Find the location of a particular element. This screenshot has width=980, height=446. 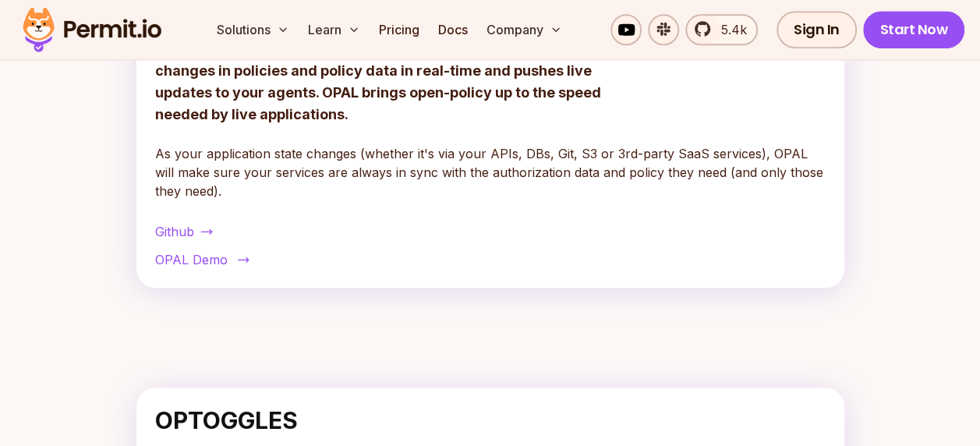

span: 5.4k is located at coordinates (729, 29).